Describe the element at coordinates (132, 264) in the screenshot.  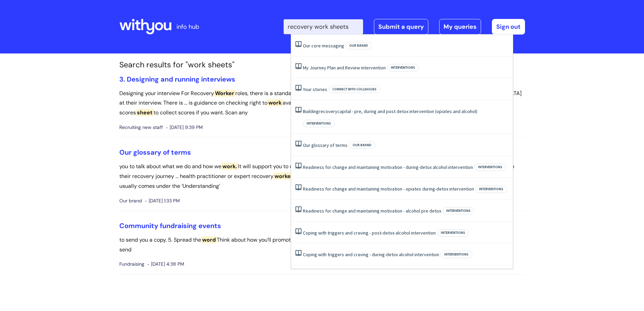
I see `span: Fundraising` at that location.